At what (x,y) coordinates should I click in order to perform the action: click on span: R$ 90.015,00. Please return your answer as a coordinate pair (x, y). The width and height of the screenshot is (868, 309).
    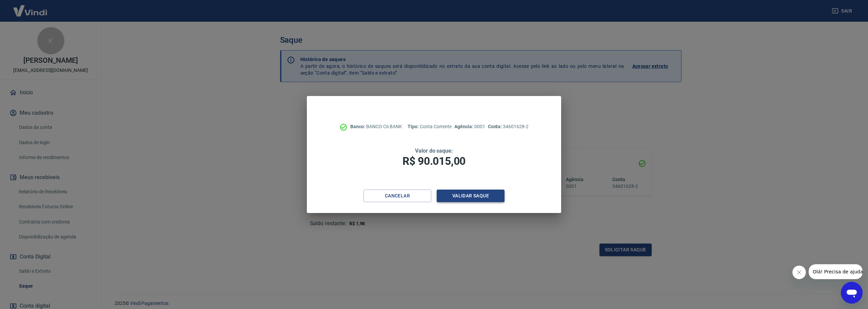
    Looking at the image, I should click on (434, 161).